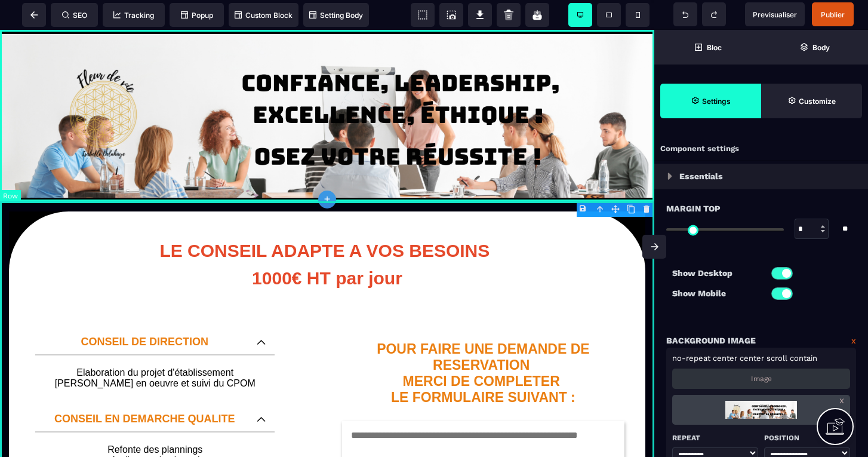 This screenshot has height=457, width=868. Describe the element at coordinates (423, 15) in the screenshot. I see `span: View components` at that location.